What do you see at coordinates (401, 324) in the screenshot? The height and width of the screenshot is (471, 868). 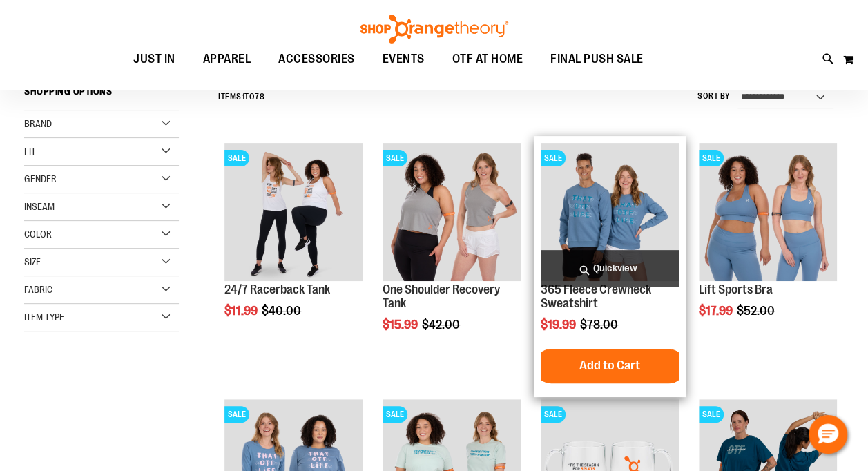 I see `span: $15.99` at bounding box center [401, 324].